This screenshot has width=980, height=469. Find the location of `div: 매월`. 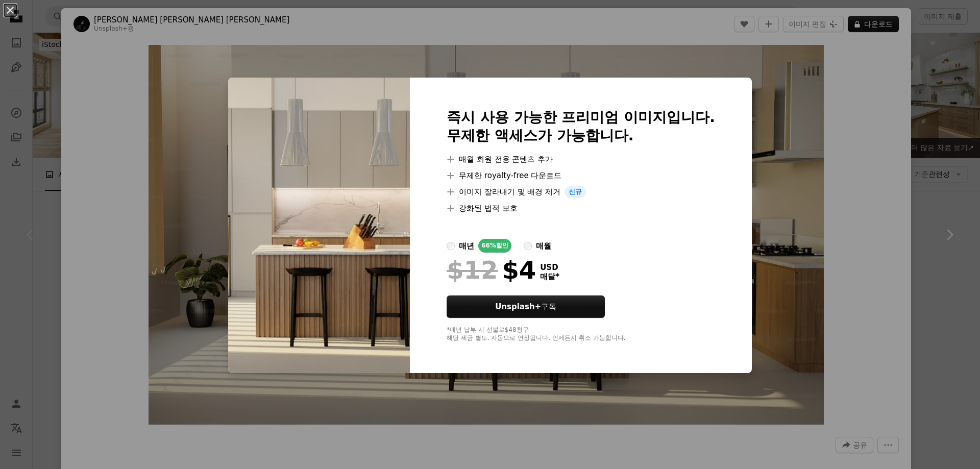

div: 매월 is located at coordinates (544, 246).